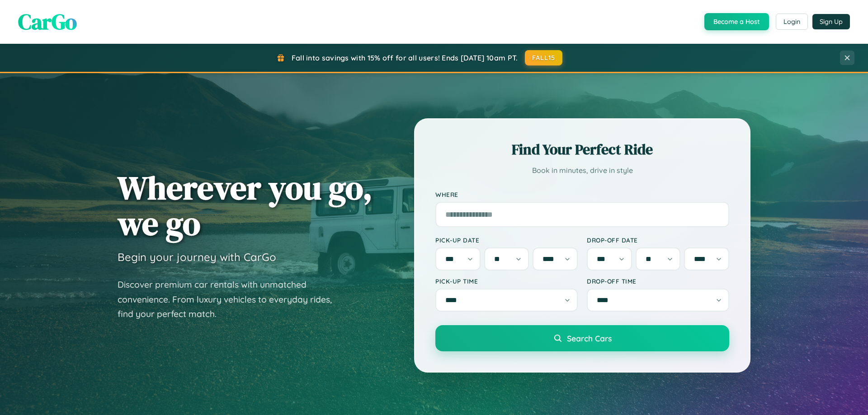 This screenshot has width=868, height=415. I want to click on p: Book in minutes, drive in style, so click(582, 170).